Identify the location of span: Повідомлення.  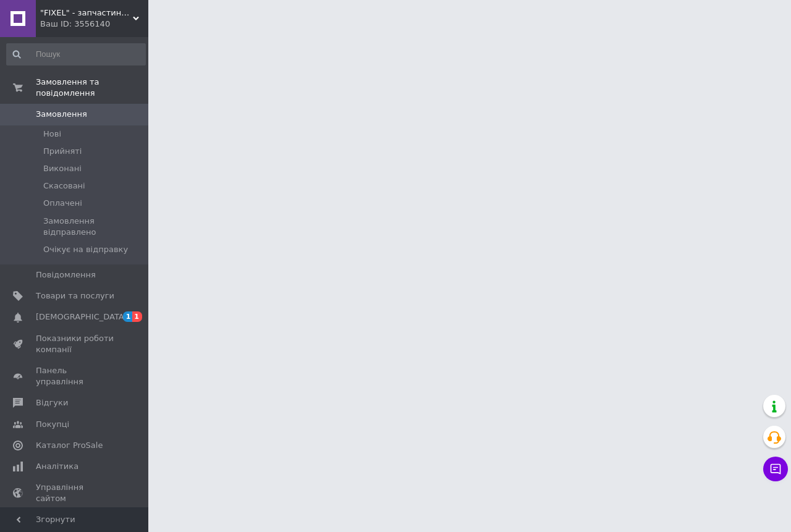
(66, 275).